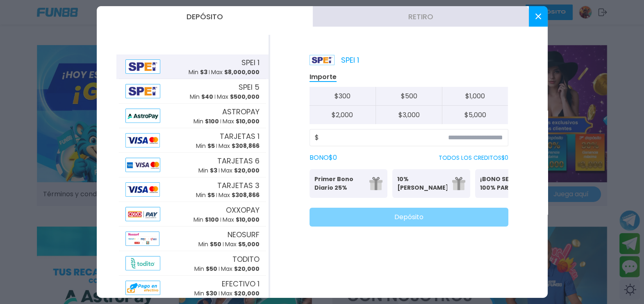 The image size is (644, 304). What do you see at coordinates (245, 97) in the screenshot?
I see `span: $ 500,000` at bounding box center [245, 97].